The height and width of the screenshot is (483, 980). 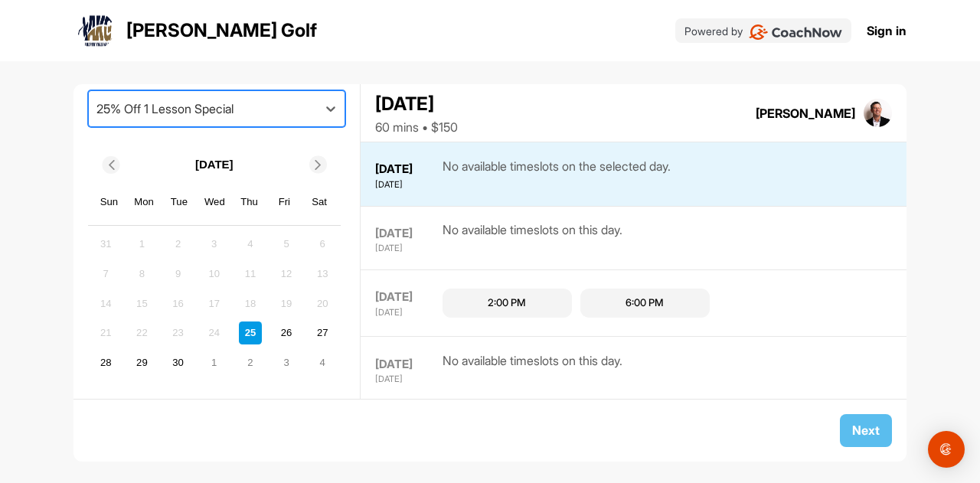 What do you see at coordinates (947, 450) in the screenshot?
I see `div: Open Intercom Messenger` at bounding box center [947, 450].